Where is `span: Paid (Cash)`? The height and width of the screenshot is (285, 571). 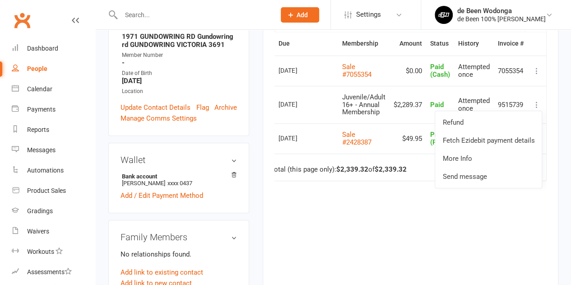
span: Paid (Cash) is located at coordinates (439, 70).